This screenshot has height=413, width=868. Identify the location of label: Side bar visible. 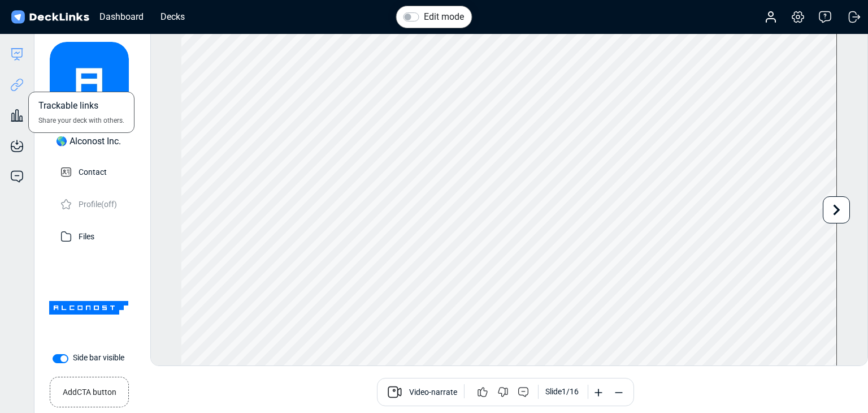
(99, 358).